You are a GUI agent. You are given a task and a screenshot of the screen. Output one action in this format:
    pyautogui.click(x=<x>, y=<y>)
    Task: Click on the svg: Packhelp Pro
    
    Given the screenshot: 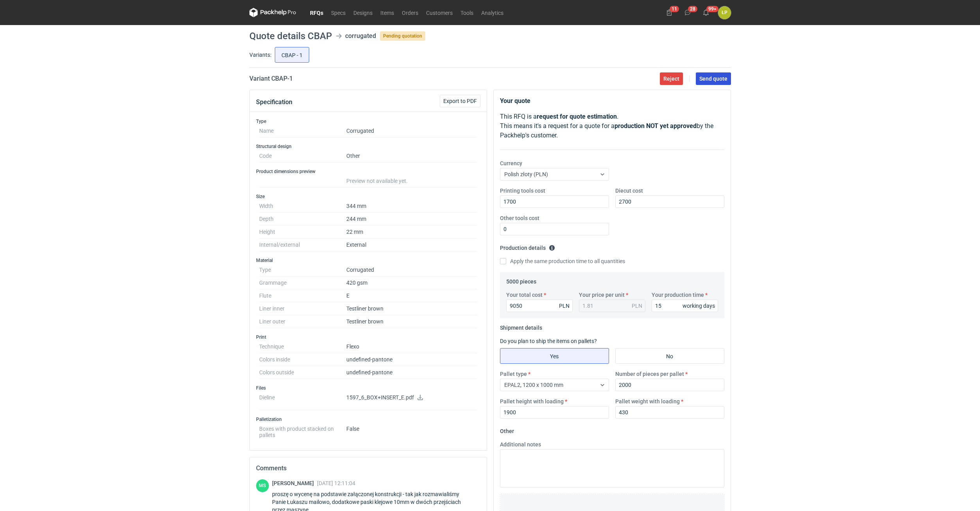 What is the action you would take?
    pyautogui.click(x=273, y=13)
    